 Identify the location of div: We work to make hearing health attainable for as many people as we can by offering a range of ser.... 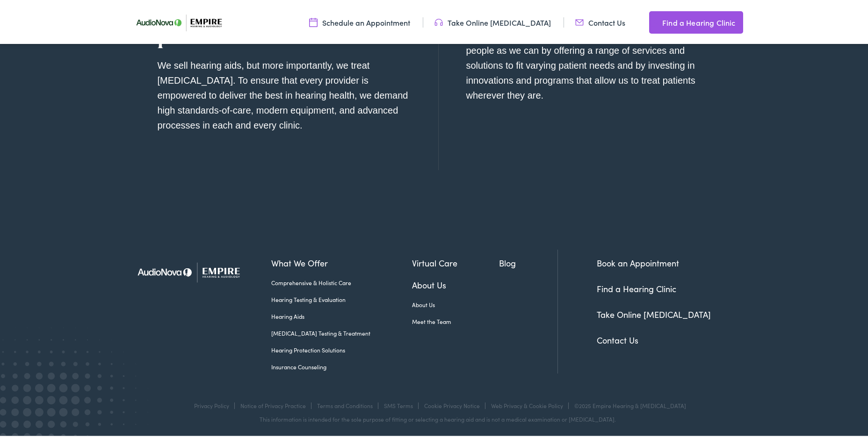
(593, 64).